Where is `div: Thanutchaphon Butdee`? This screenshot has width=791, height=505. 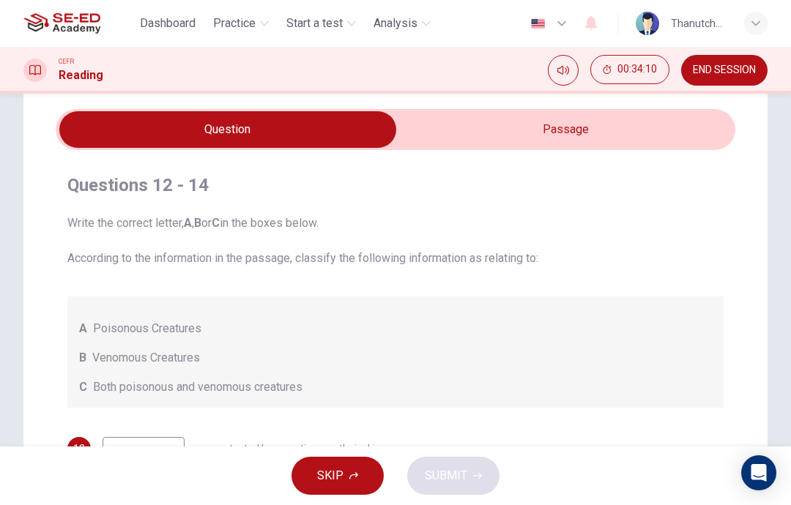 div: Thanutchaphon Butdee is located at coordinates (699, 23).